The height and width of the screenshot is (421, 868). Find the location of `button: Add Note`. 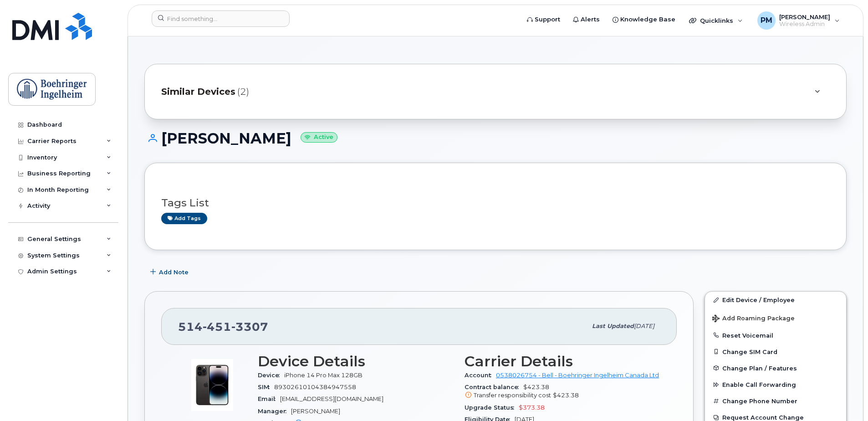

button: Add Note is located at coordinates (170, 272).